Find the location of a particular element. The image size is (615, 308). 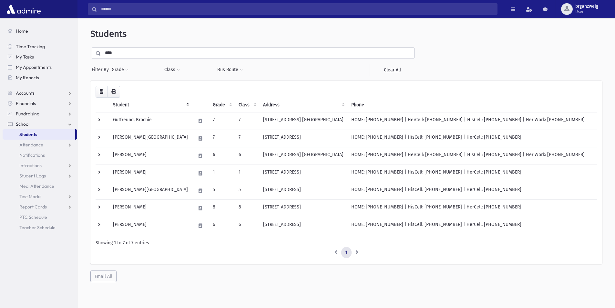

span: Time Tracking is located at coordinates (30, 47).